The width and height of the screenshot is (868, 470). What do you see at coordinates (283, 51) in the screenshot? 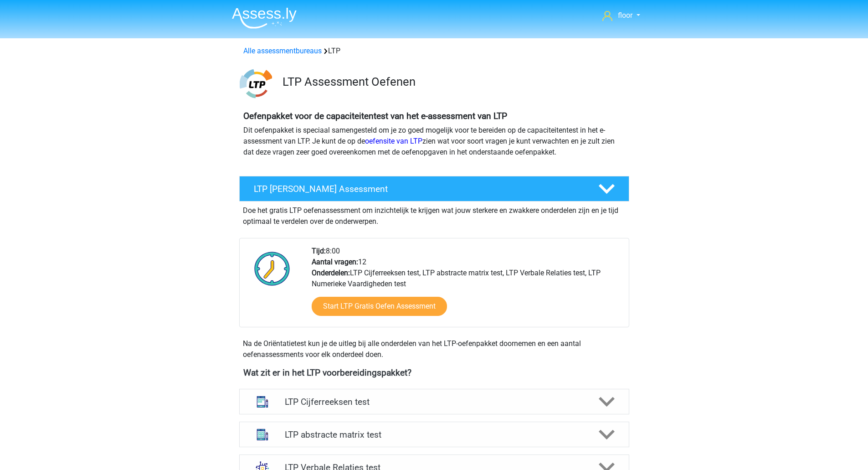
I see `a: Alle assessmentbureaus` at bounding box center [283, 51].